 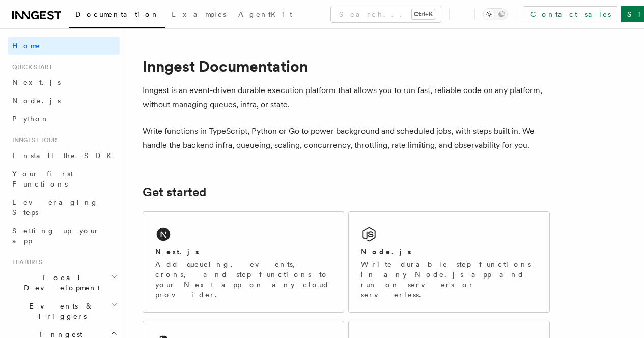 I want to click on span: Local Development, so click(x=59, y=283).